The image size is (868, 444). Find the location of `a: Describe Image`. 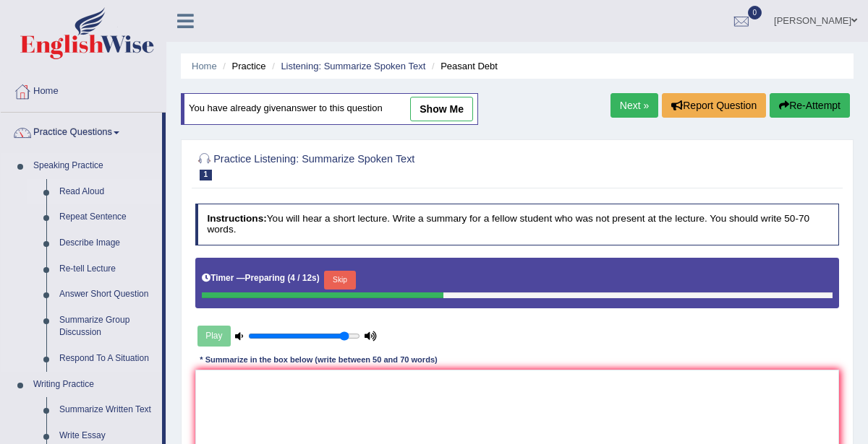

a: Describe Image is located at coordinates (107, 243).